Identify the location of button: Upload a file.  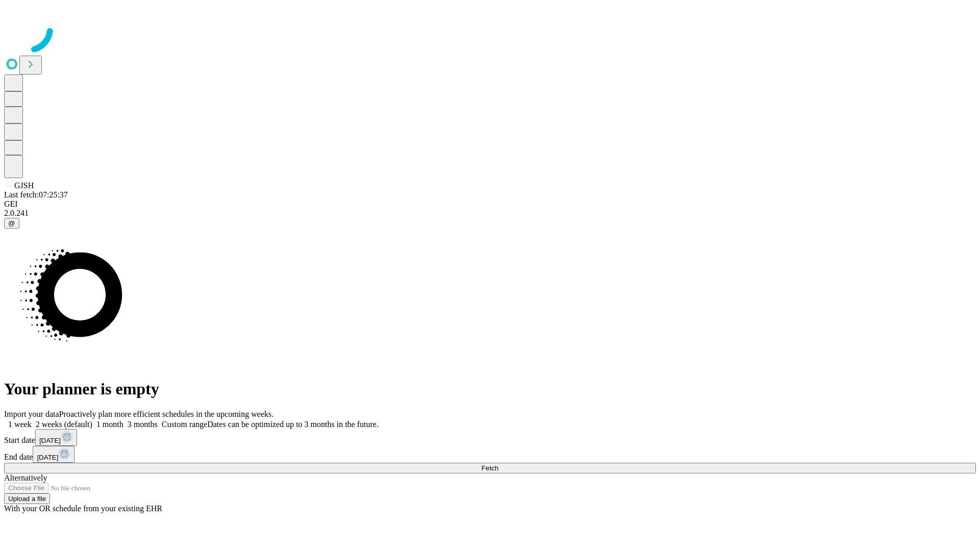
(27, 499).